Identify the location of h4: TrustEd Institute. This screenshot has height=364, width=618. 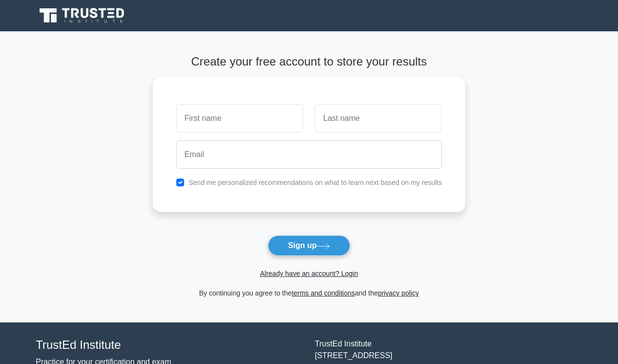
(170, 345).